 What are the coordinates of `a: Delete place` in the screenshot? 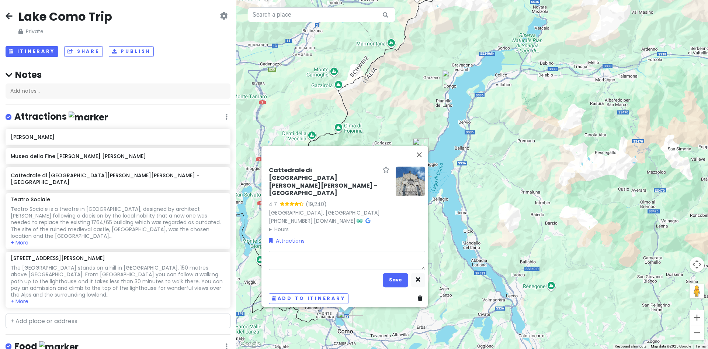 It's located at (422, 298).